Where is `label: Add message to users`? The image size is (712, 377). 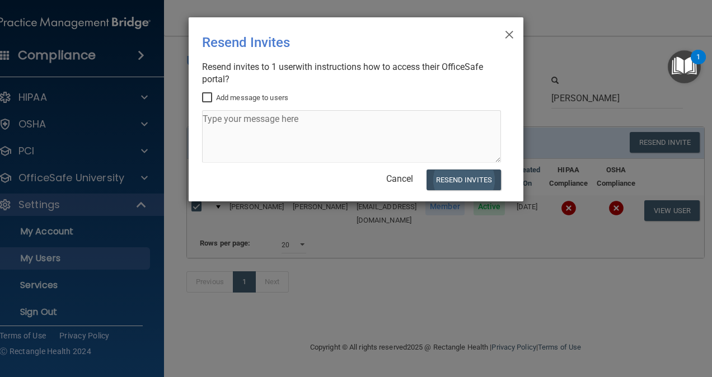 label: Add message to users is located at coordinates (245, 98).